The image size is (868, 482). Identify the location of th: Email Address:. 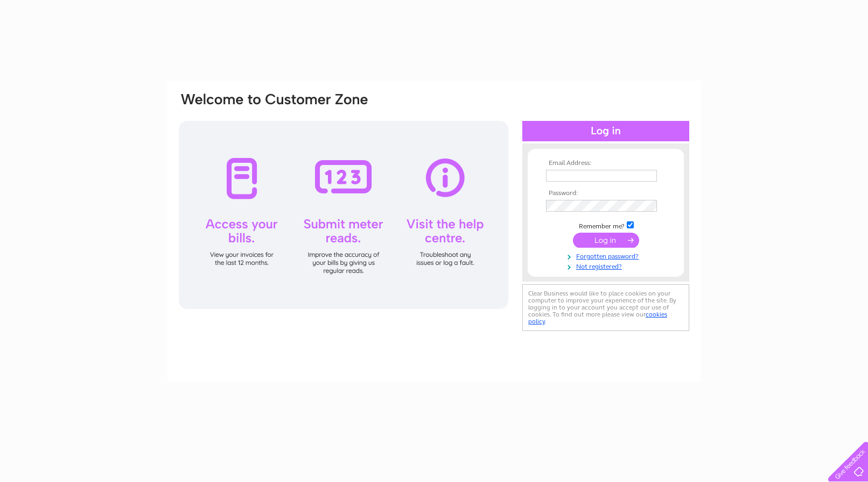
(606, 164).